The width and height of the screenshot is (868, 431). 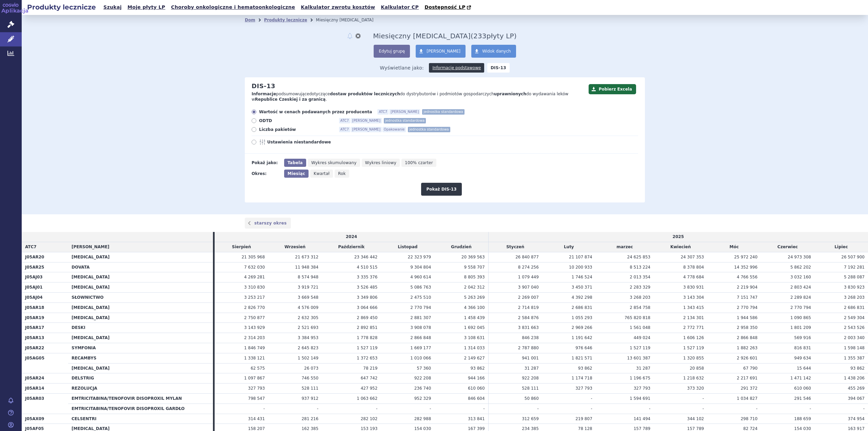 What do you see at coordinates (35, 388) in the screenshot?
I see `font: J05AR14` at bounding box center [35, 388].